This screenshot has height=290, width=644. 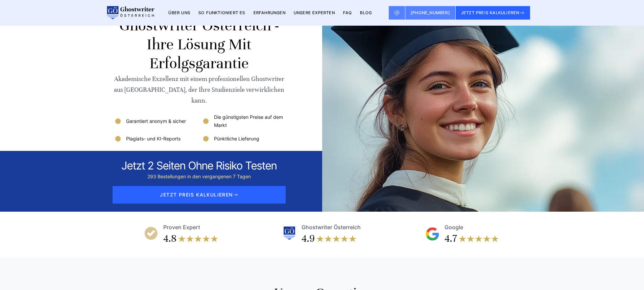 What do you see at coordinates (222, 13) in the screenshot?
I see `a: So funktioniert es` at bounding box center [222, 13].